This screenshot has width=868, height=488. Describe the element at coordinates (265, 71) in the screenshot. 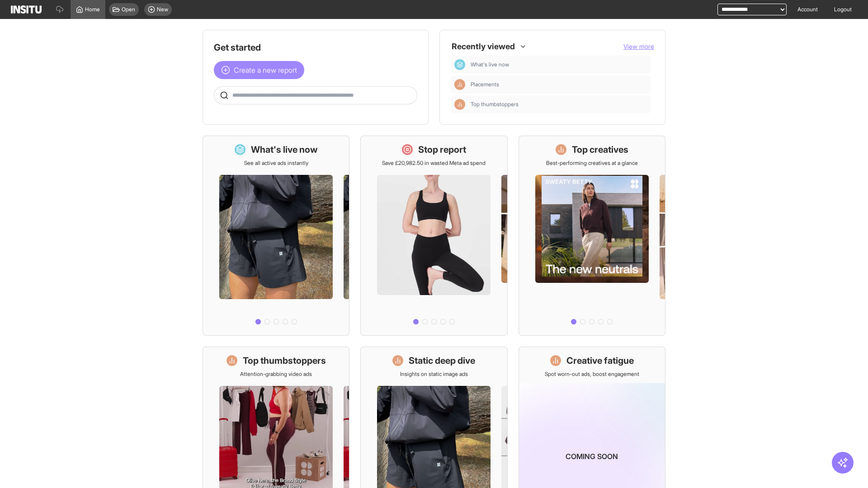

I see `span: Create a new report` at that location.